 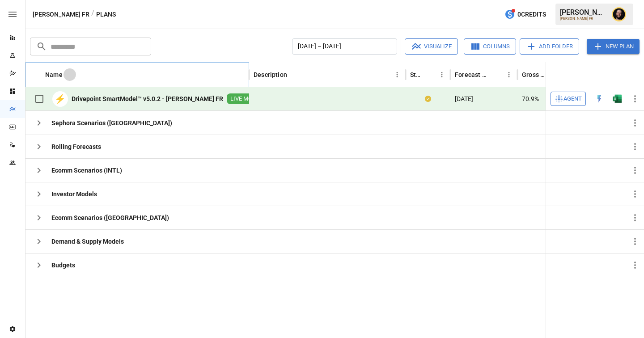 What do you see at coordinates (568, 99) in the screenshot?
I see `button: Agent` at bounding box center [568, 99].